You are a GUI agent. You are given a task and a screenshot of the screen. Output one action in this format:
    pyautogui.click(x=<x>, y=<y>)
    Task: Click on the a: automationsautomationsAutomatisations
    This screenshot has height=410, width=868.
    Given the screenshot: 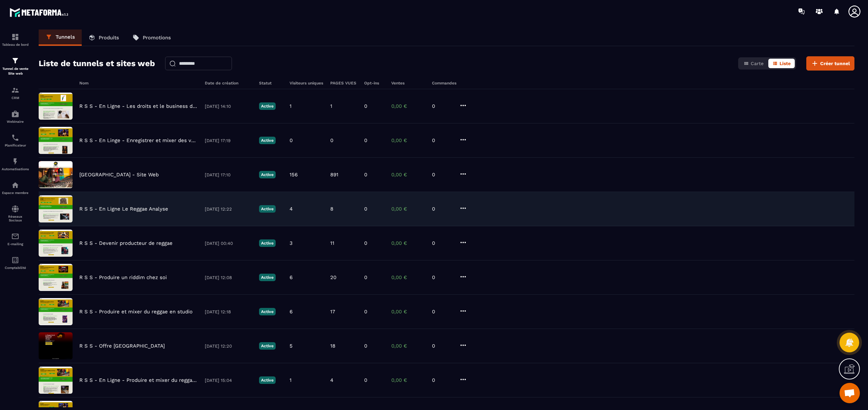 What is the action you would take?
    pyautogui.click(x=15, y=164)
    